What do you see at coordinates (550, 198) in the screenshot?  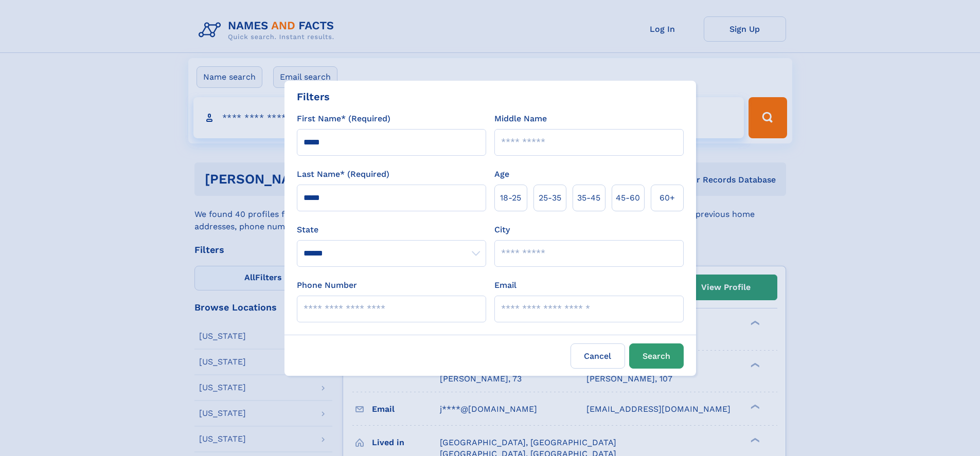 I see `span: 25‑35` at bounding box center [550, 198].